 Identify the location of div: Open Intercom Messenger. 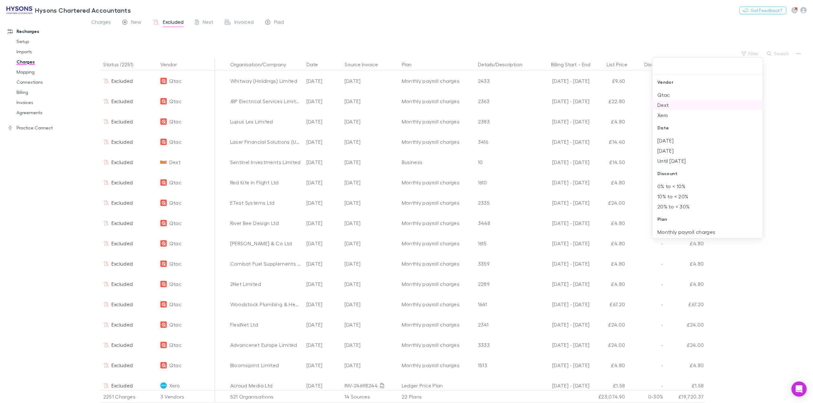
(799, 389).